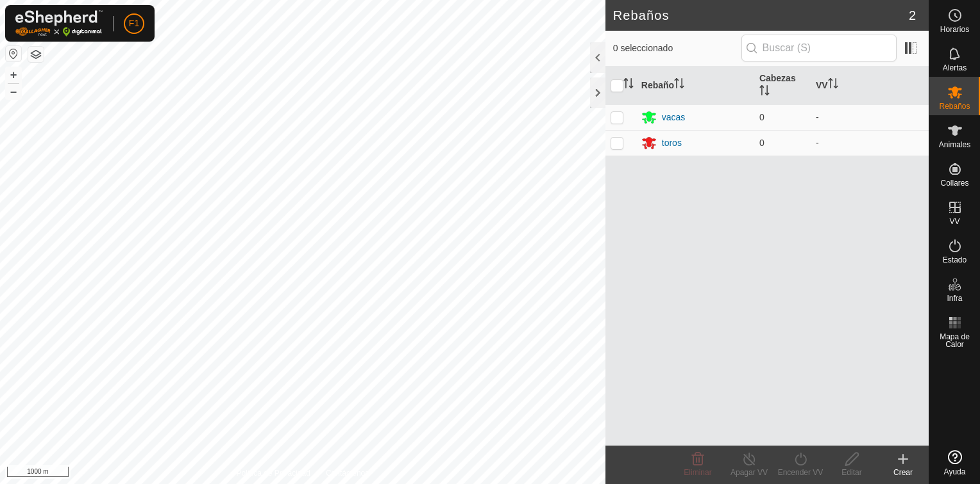 This screenshot has width=980, height=484. What do you see at coordinates (954, 183) in the screenshot?
I see `span: Collares` at bounding box center [954, 183].